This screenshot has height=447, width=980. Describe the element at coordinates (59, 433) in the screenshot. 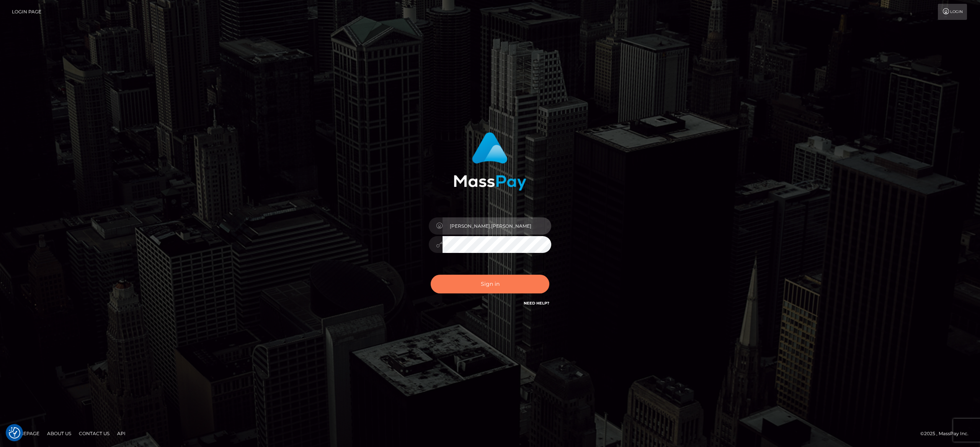

I see `a: About Us` at that location.